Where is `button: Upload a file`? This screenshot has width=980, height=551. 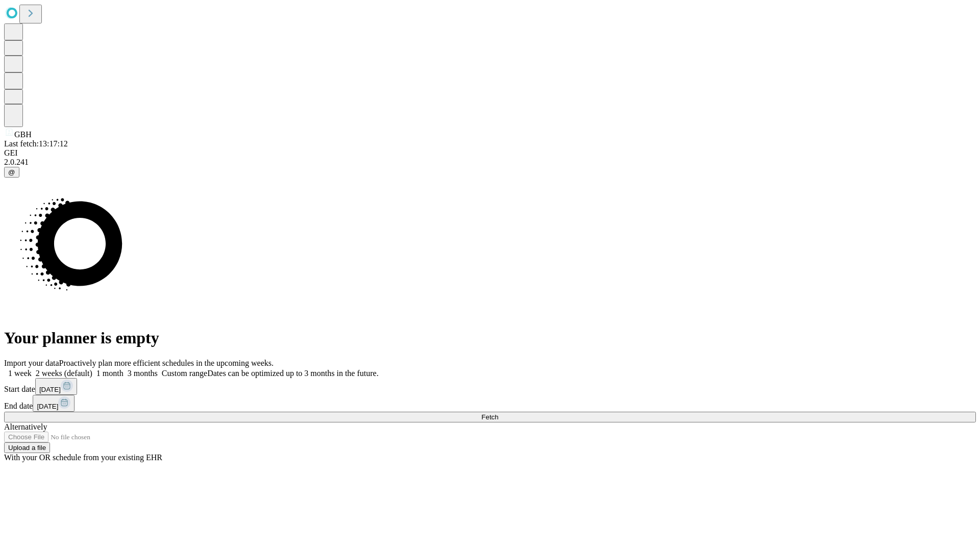 button: Upload a file is located at coordinates (27, 448).